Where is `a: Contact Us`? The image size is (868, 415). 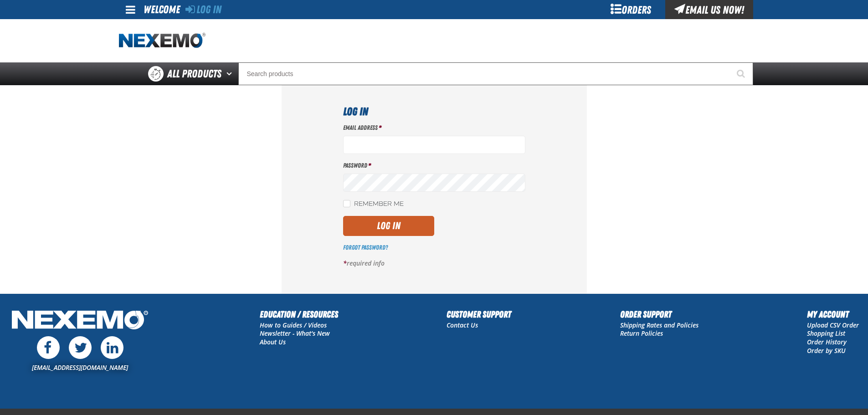 a: Contact Us is located at coordinates (462, 325).